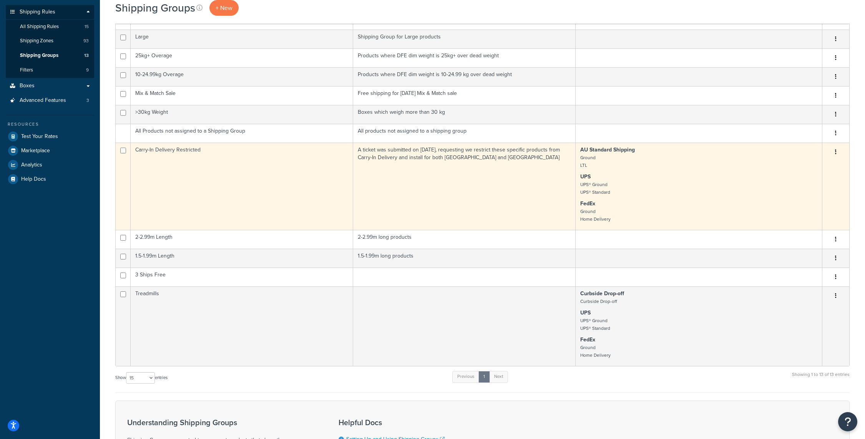 This screenshot has width=865, height=439. What do you see at coordinates (50, 151) in the screenshot?
I see `li: Marketplace` at bounding box center [50, 151].